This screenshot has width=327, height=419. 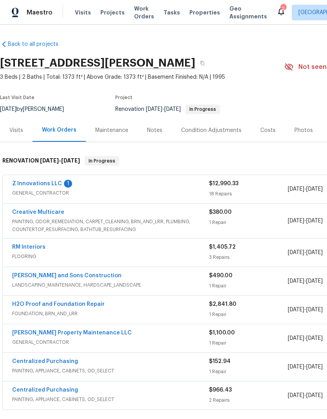 What do you see at coordinates (268, 130) in the screenshot?
I see `div: Costs` at bounding box center [268, 130].